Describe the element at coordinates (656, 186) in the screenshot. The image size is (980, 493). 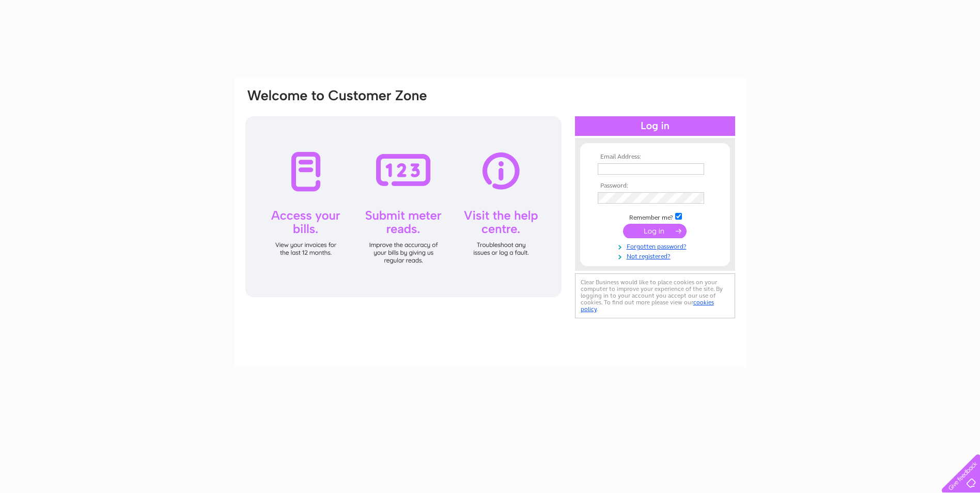
I see `th: Password:` at that location.